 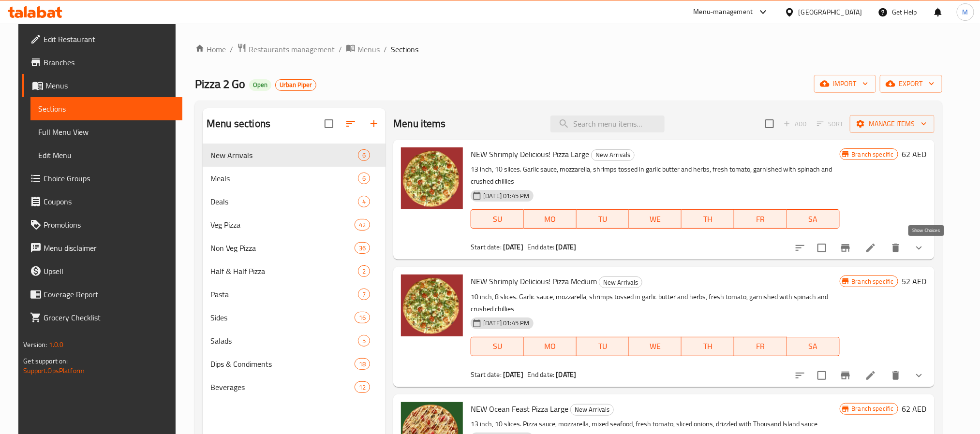 What do you see at coordinates (294, 271) in the screenshot?
I see `div: Half & Half Pizza2` at bounding box center [294, 271].